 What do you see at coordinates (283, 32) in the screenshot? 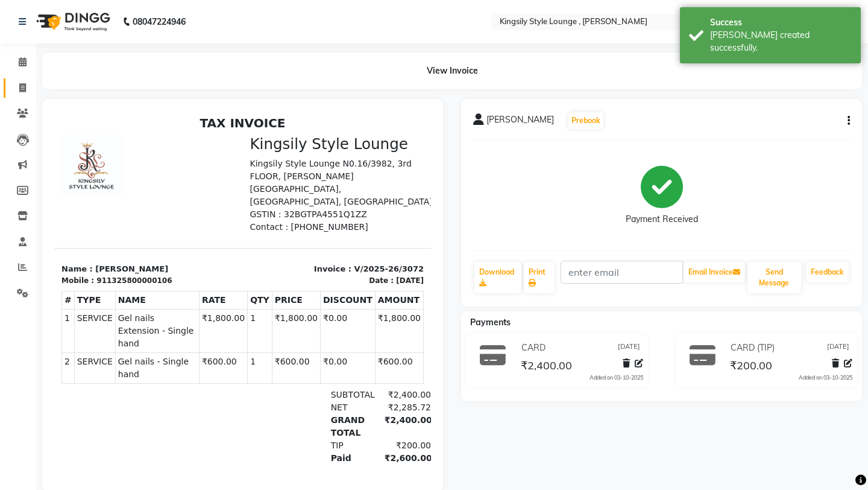
I see `h3: Kingsily Style Lounge` at bounding box center [283, 32].